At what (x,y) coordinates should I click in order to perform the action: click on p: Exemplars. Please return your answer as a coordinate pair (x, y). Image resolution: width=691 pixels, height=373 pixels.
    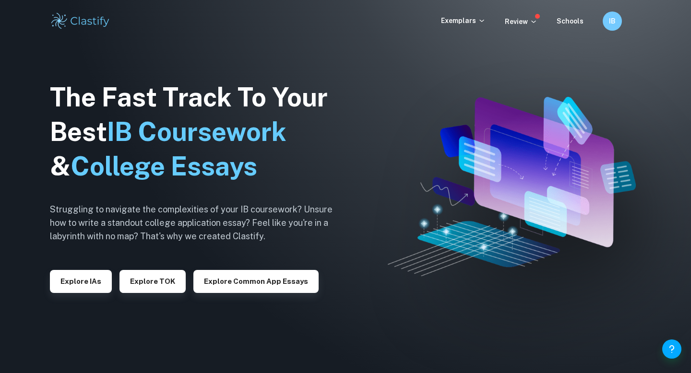
    Looking at the image, I should click on (463, 21).